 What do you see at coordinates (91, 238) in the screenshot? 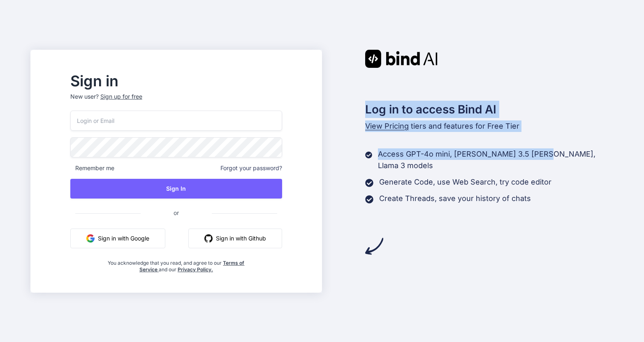
I see `img: google` at bounding box center [91, 238].